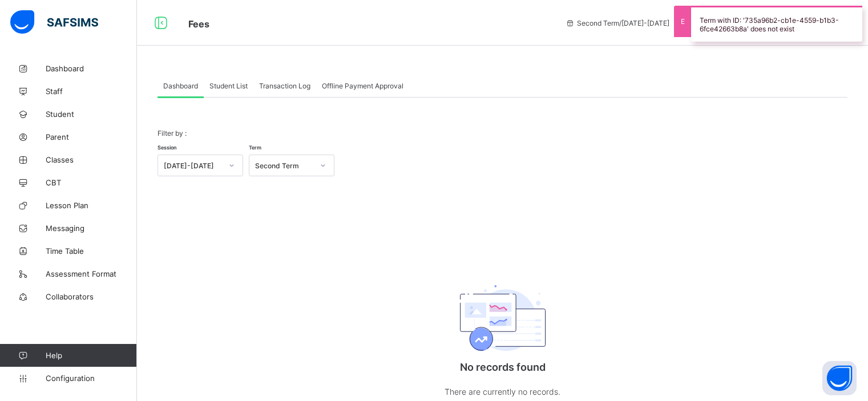 This screenshot has width=868, height=401. I want to click on span: Transaction Log, so click(285, 86).